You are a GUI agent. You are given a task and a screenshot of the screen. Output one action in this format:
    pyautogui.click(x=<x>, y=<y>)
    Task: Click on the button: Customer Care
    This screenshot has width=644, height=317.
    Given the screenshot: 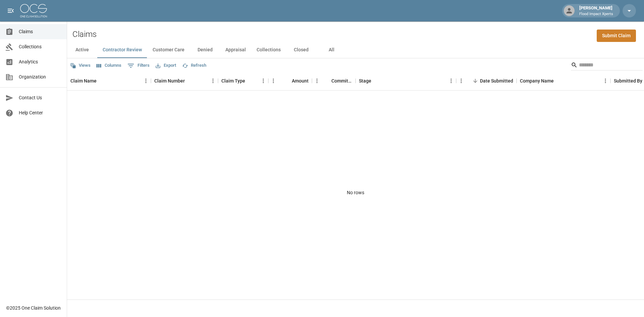 What is the action you would take?
    pyautogui.click(x=169, y=50)
    